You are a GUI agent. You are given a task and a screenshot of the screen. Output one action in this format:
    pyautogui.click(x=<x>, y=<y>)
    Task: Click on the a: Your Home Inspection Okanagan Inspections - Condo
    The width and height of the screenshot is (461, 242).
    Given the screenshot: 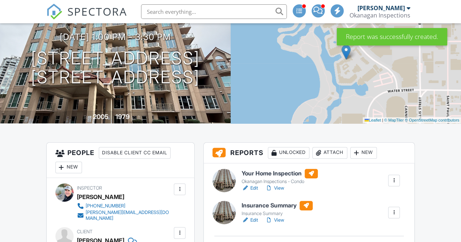 What is the action you would take?
    pyautogui.click(x=279, y=177)
    